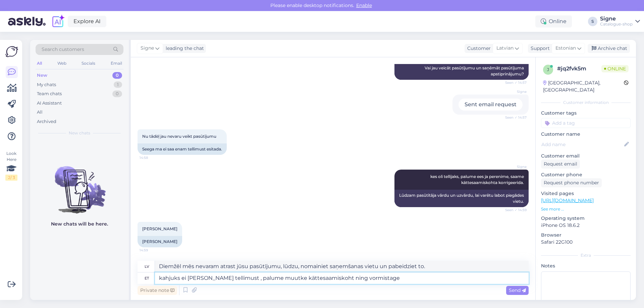  I want to click on p: Visited pages, so click(586, 194).